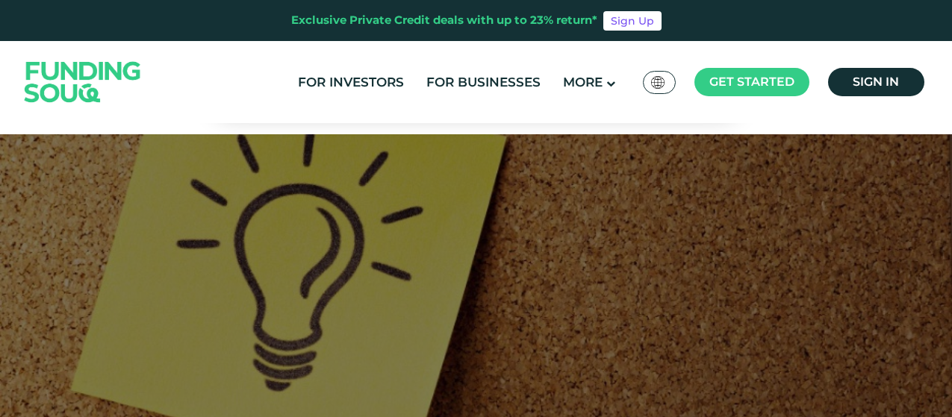 Image resolution: width=952 pixels, height=417 pixels. Describe the element at coordinates (83, 81) in the screenshot. I see `img: Logo` at that location.